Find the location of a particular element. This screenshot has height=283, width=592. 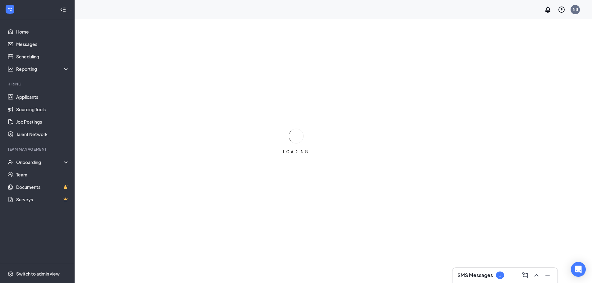

a: Messages is located at coordinates (43, 44).